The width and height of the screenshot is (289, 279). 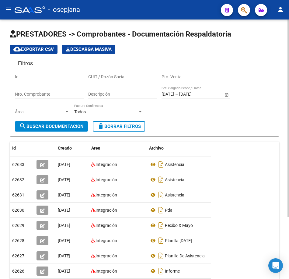 What do you see at coordinates (33, 49) in the screenshot?
I see `button: Exportar CSV` at bounding box center [33, 49].